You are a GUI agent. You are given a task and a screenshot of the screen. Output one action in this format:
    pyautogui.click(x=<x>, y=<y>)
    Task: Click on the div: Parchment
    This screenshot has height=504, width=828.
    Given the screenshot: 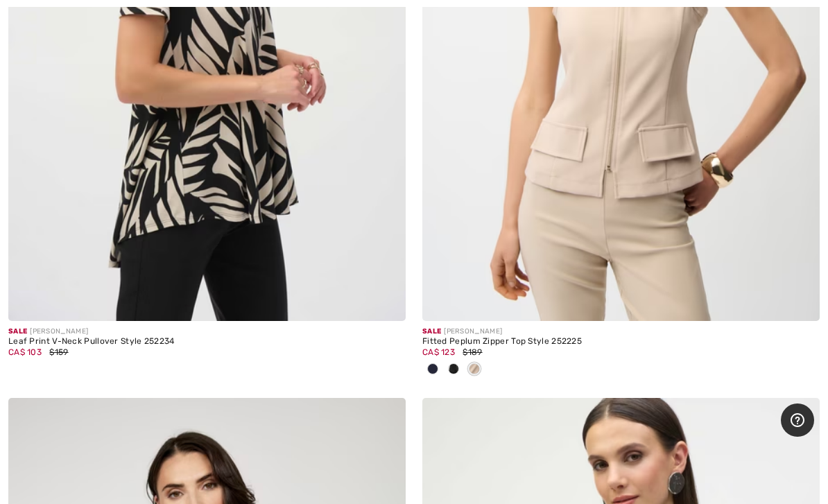 What is the action you would take?
    pyautogui.click(x=474, y=369)
    